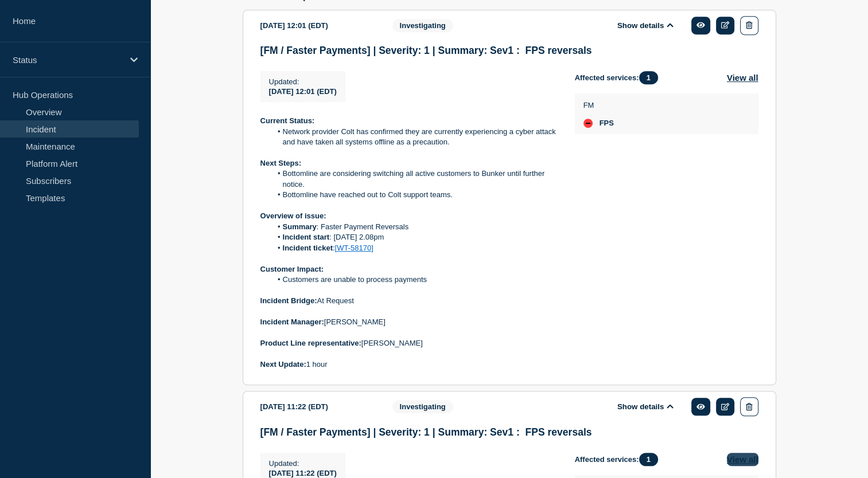 Image resolution: width=868 pixels, height=478 pixels. What do you see at coordinates (283, 364) in the screenshot?
I see `strong: Next Update:` at bounding box center [283, 364].